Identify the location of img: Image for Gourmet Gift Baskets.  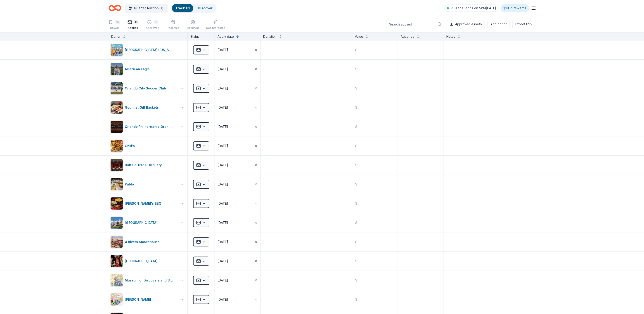
(117, 108).